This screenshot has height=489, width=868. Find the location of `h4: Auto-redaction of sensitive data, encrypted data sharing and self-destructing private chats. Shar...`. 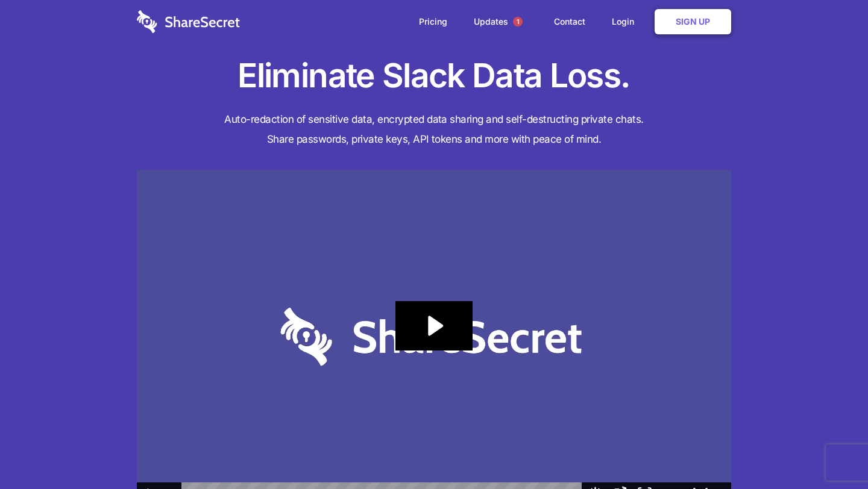

h4: Auto-redaction of sensitive data, encrypted data sharing and self-destructing private chats. Shar... is located at coordinates (434, 130).